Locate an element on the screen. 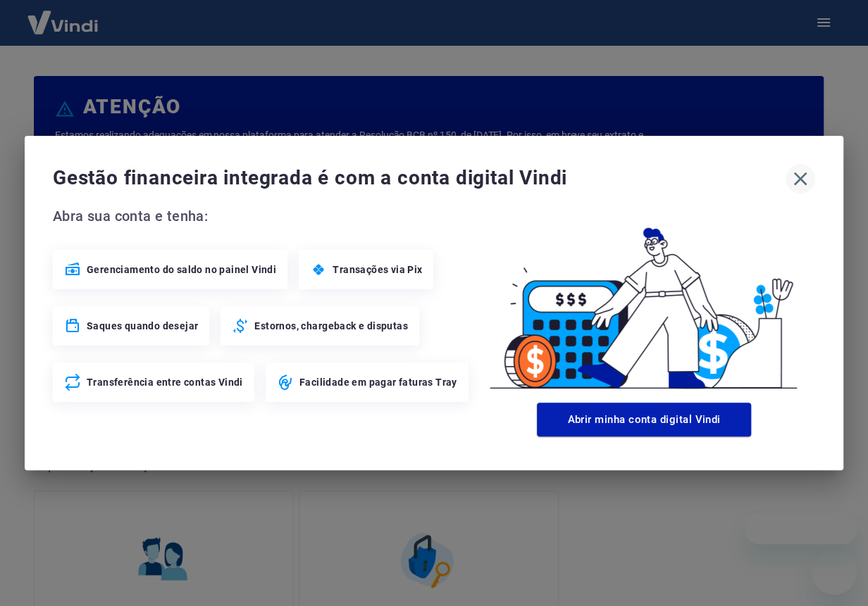 The image size is (868, 606). span: Gerenciamento do saldo no painel Vindi is located at coordinates (181, 270).